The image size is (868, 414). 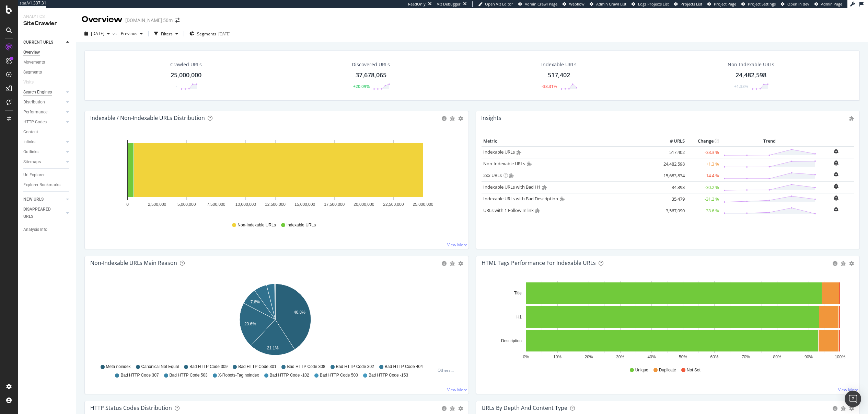 What do you see at coordinates (355, 367) in the screenshot?
I see `span: Bad HTTP Code 302` at bounding box center [355, 367].